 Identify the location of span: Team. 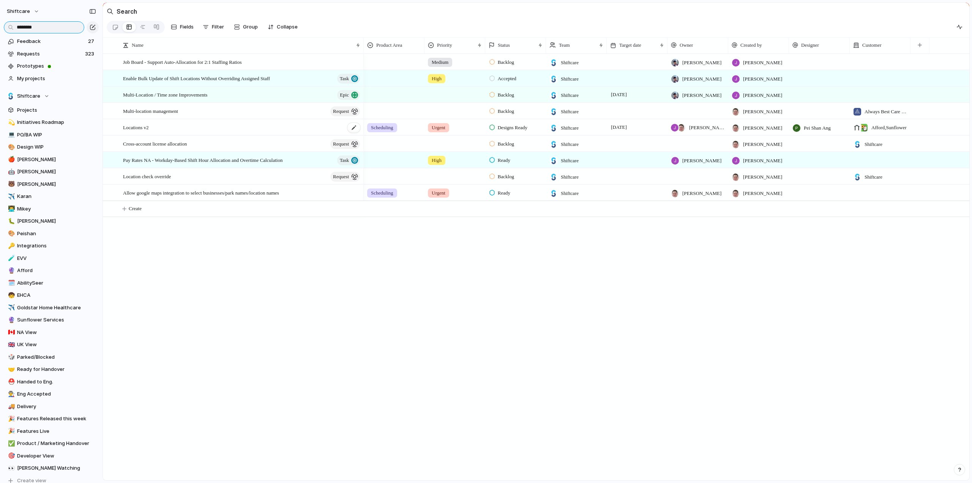
(564, 45).